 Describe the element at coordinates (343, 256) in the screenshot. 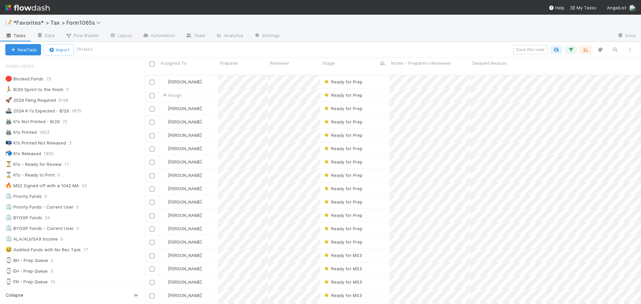

I see `span: Ready for MS3` at that location.